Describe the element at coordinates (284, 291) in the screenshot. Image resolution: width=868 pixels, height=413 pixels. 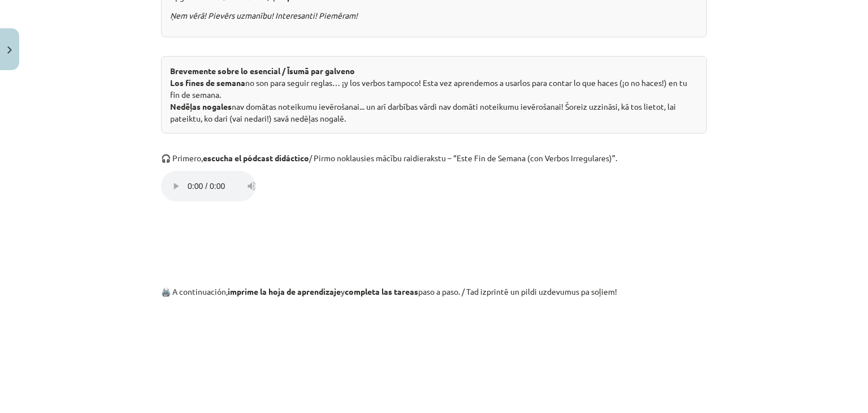
I see `b: imprime la hoja de aprendizaje` at that location.